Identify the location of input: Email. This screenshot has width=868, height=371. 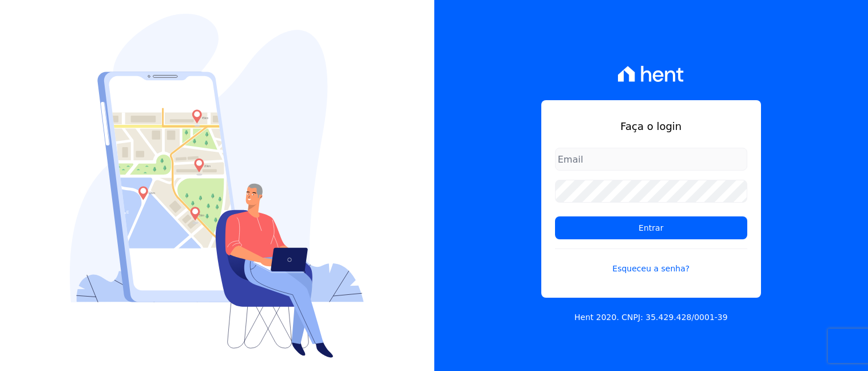
(651, 160).